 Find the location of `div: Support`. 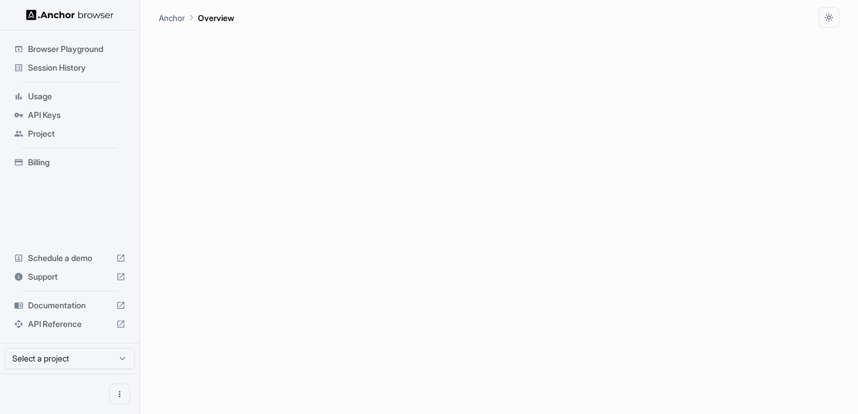

div: Support is located at coordinates (69, 277).